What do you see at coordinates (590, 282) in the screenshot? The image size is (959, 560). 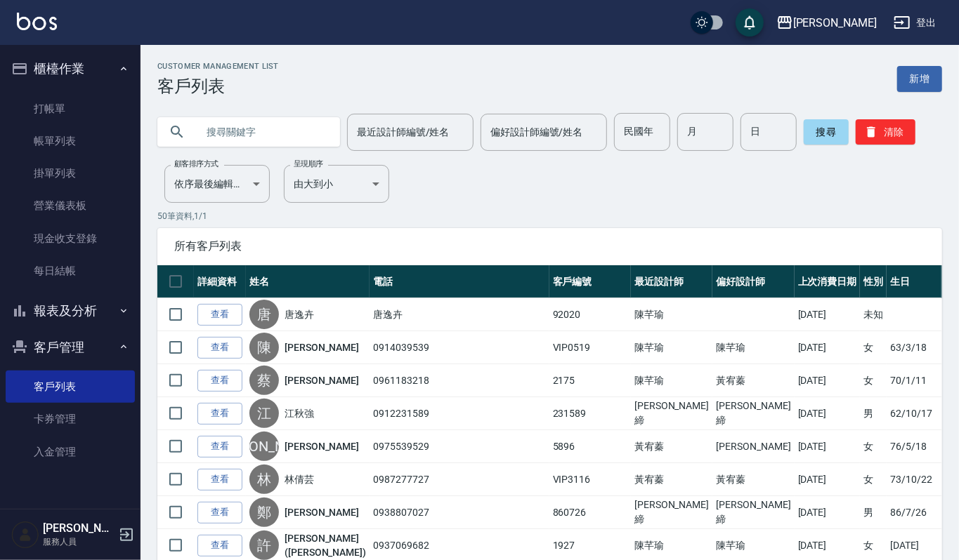 I see `th: 客戶編號` at bounding box center [590, 282].